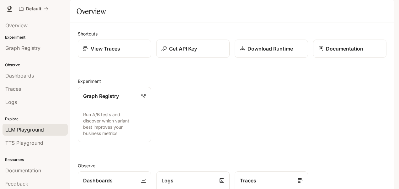 The width and height of the screenshot is (399, 189). What do you see at coordinates (232, 81) in the screenshot?
I see `h2: Experiment` at bounding box center [232, 81].